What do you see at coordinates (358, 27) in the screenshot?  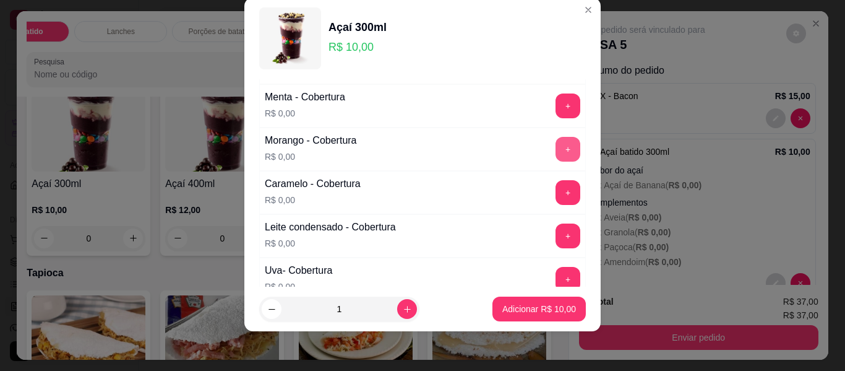 I see `div: Açaí 300ml` at bounding box center [358, 27].